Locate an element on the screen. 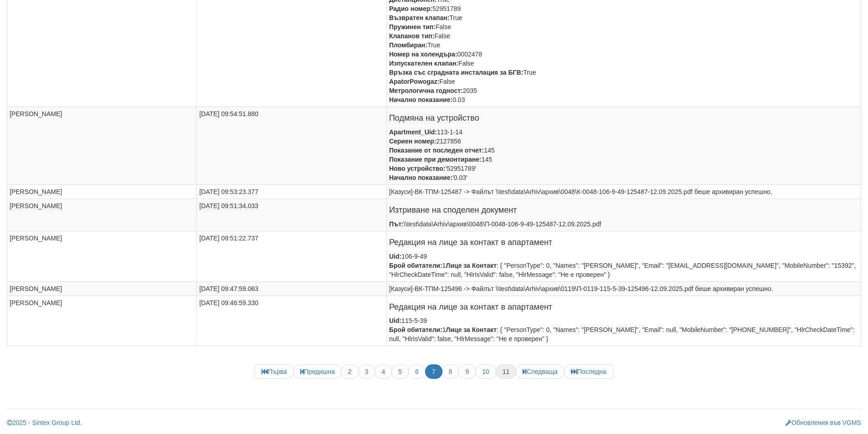 The width and height of the screenshot is (868, 434). b: Apartment_Uid: is located at coordinates (413, 132).